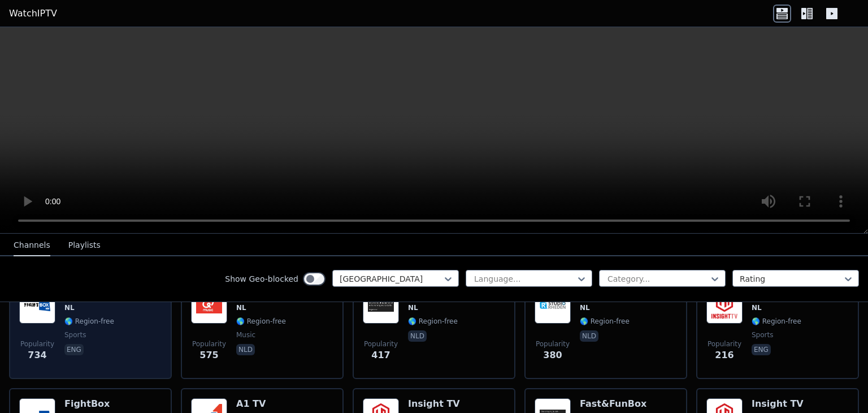 This screenshot has height=413, width=868. I want to click on label: Show Geo-blocked, so click(262, 279).